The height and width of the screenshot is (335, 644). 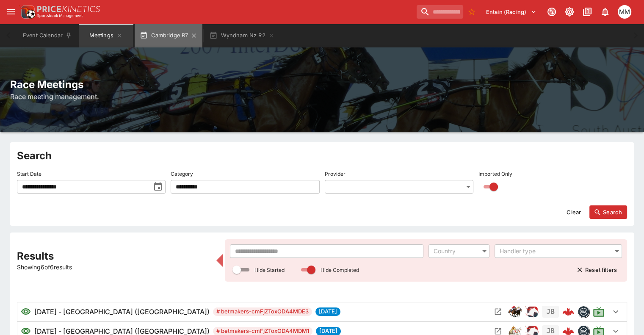 What do you see at coordinates (495, 174) in the screenshot?
I see `p: Imported Only` at bounding box center [495, 174].